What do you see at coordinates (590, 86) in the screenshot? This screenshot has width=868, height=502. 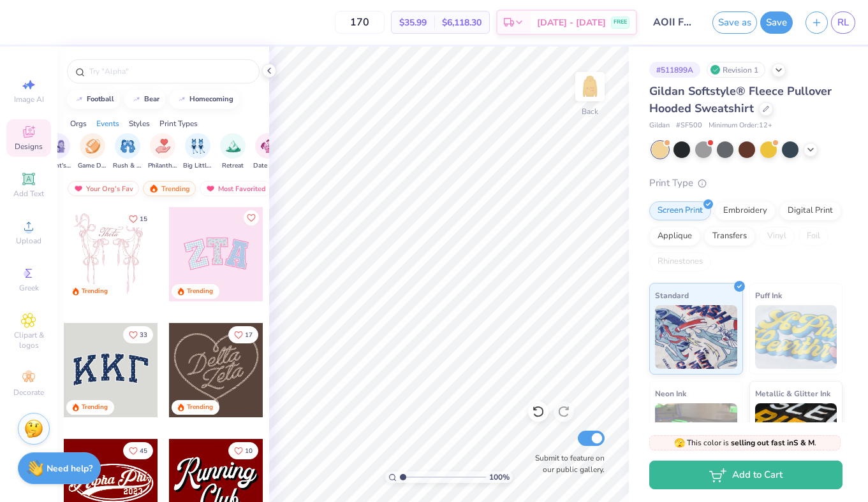 I see `img: Back` at bounding box center [590, 86].